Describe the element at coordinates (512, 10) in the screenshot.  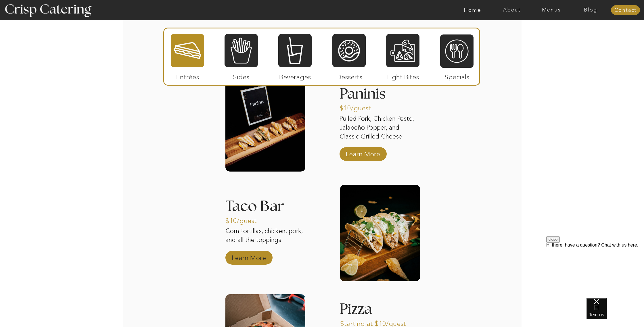
I see `nav: About` at that location.